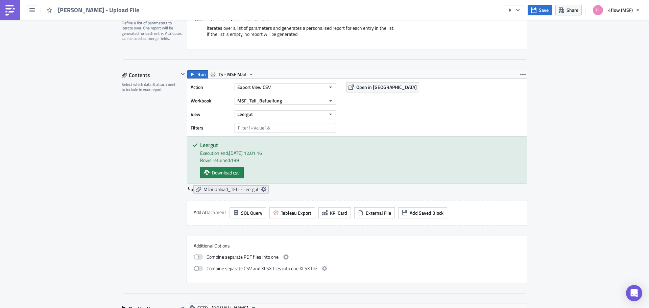 The height and width of the screenshot is (308, 649). What do you see at coordinates (248, 213) in the screenshot?
I see `button: SQL Query` at bounding box center [248, 213].